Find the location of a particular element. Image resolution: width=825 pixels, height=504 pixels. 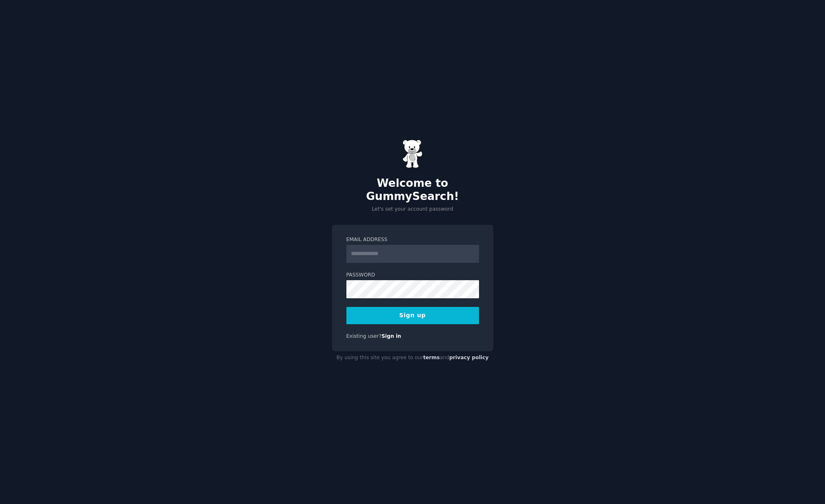

a: privacy policy is located at coordinates (469, 358).